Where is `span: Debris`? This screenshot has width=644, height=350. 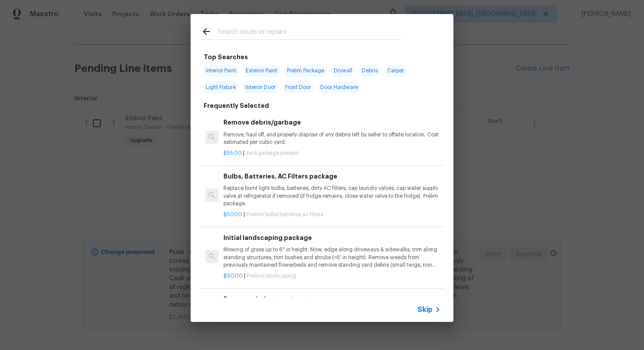
span: Debris is located at coordinates (370, 71).